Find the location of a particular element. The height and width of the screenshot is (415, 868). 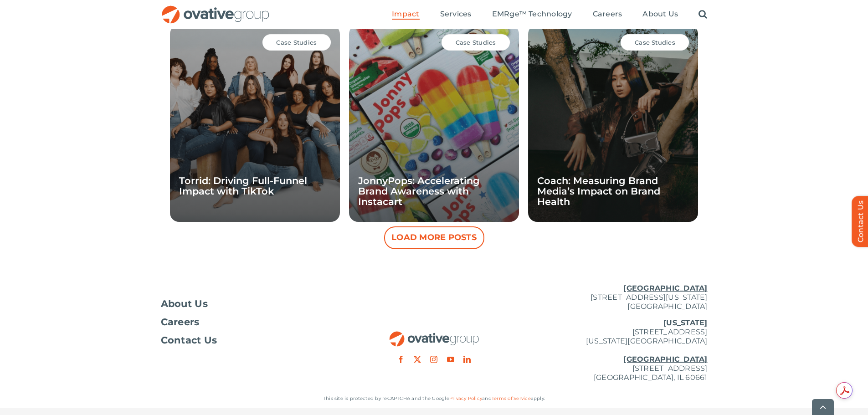

a: twitter is located at coordinates (417, 359).